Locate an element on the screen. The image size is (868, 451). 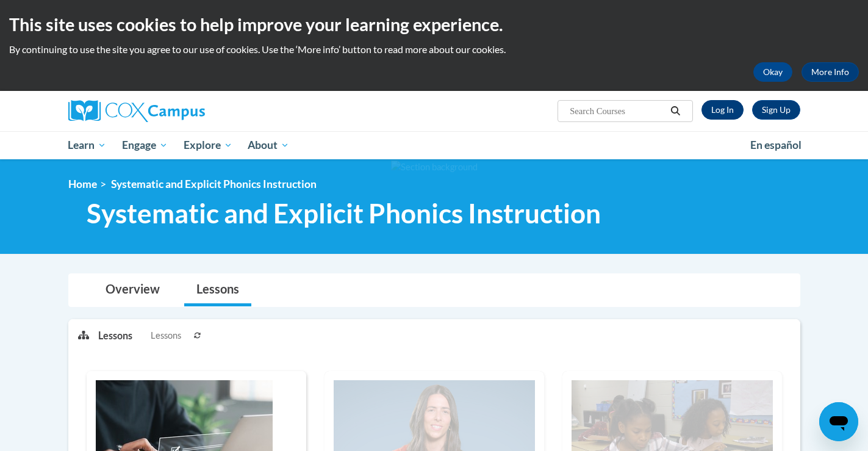
span: Learn is located at coordinates (87, 145).